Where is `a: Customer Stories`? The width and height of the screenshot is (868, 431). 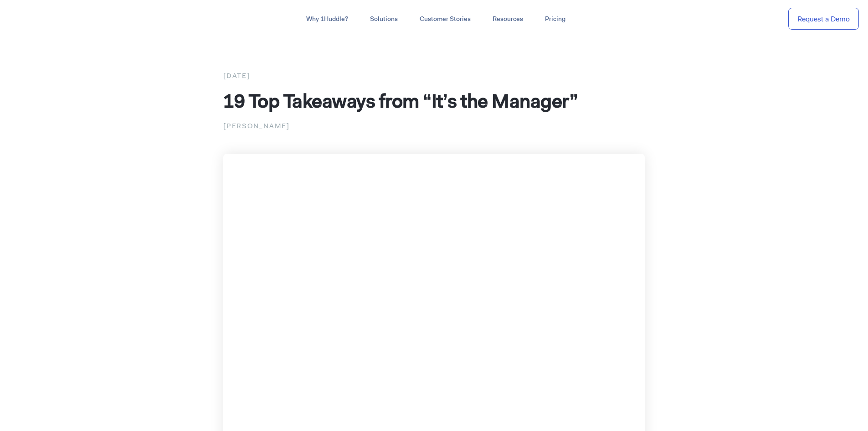
a: Customer Stories is located at coordinates (445, 19).